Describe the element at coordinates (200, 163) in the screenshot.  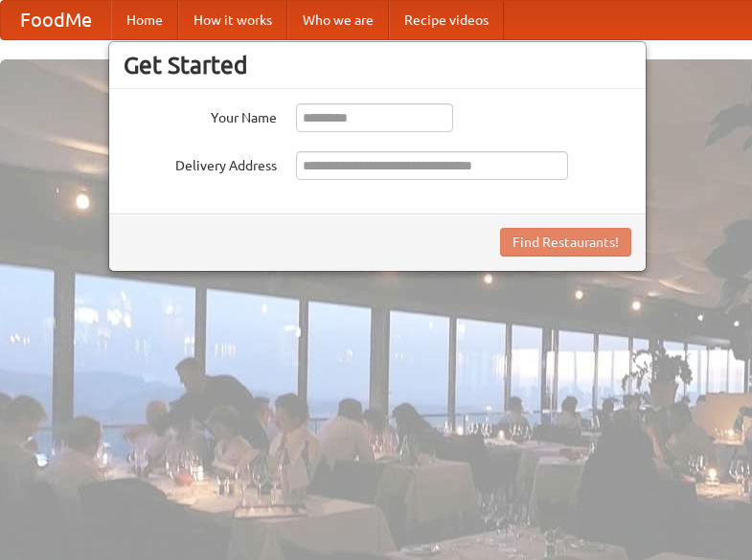
I see `label: Delivery Address` at that location.